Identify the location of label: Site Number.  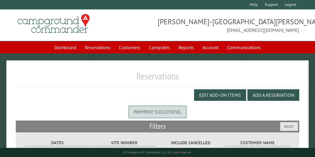
(124, 143).